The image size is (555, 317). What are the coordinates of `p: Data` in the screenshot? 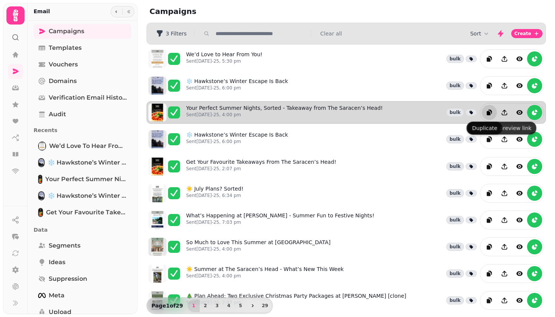 It's located at (82, 230).